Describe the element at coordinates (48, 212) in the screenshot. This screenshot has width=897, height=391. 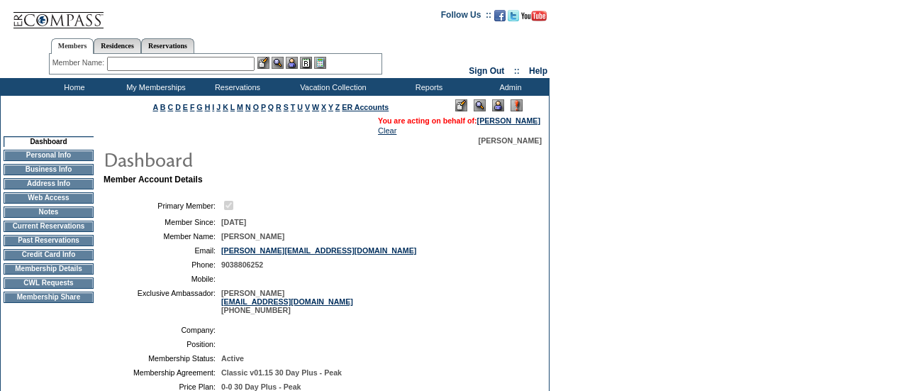
I see `td: Notes` at that location.